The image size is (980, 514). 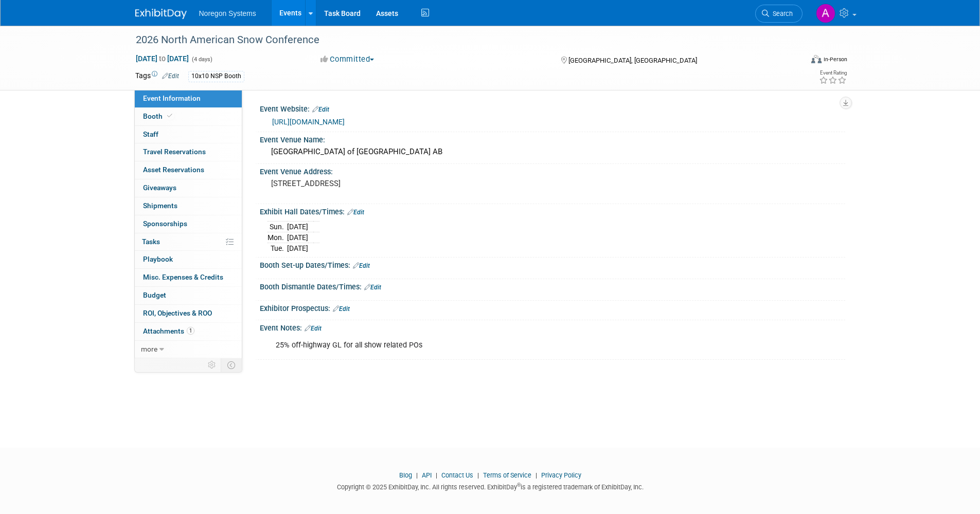 What do you see at coordinates (459, 40) in the screenshot?
I see `div: 2026 North American Snow Conference` at bounding box center [459, 40].